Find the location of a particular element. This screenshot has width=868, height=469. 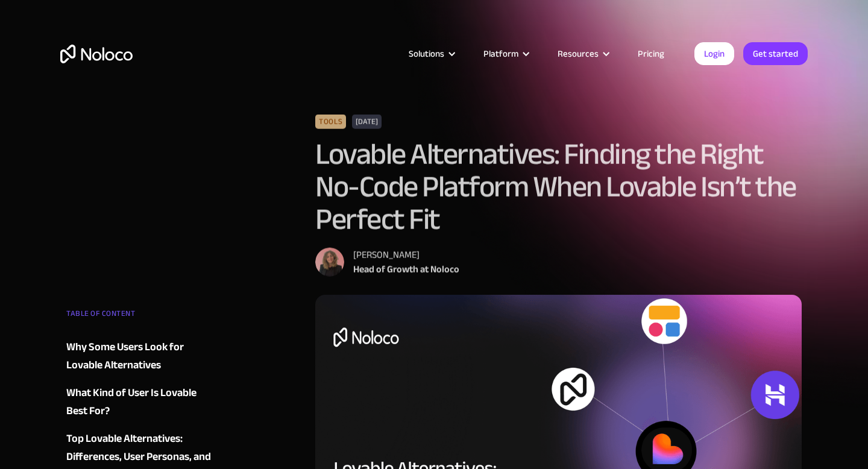

a: Get started is located at coordinates (775, 53).